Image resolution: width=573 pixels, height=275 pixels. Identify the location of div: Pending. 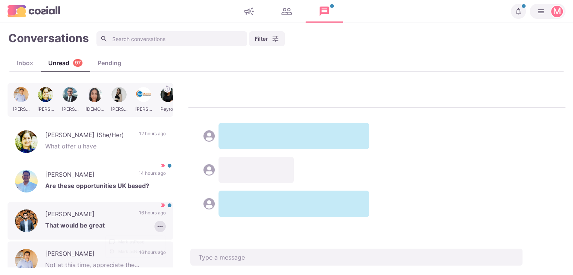
(109, 63).